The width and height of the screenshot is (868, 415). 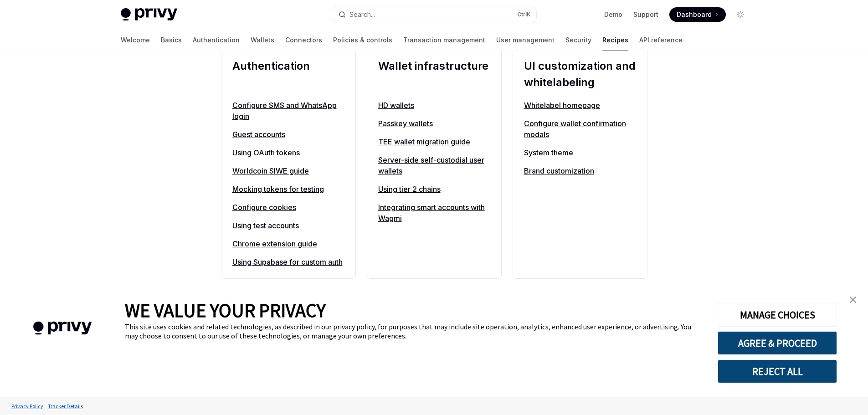 What do you see at coordinates (434, 15) in the screenshot?
I see `button: Open search` at bounding box center [434, 15].